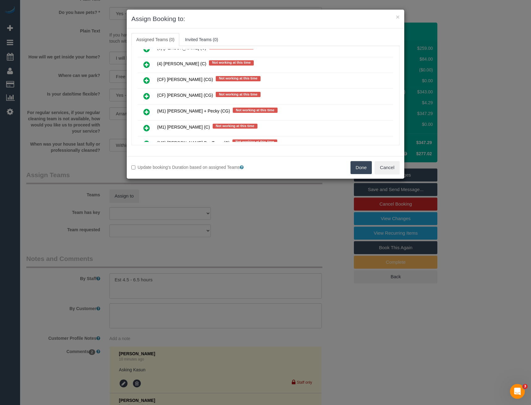  Describe the element at coordinates (387, 167) in the screenshot. I see `button: Cancel` at that location.